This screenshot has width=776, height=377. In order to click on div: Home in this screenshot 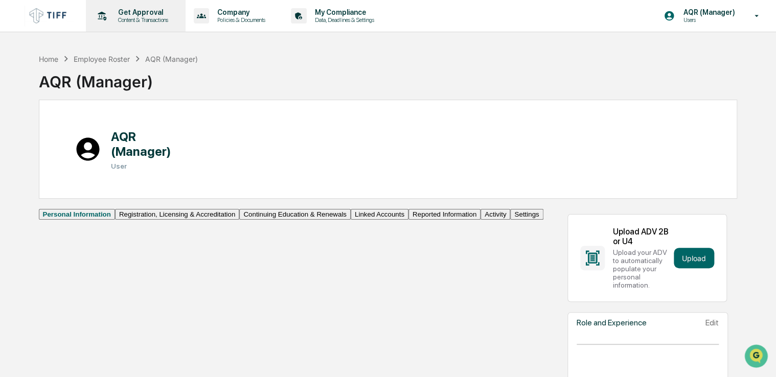, I will do `click(49, 59)`.